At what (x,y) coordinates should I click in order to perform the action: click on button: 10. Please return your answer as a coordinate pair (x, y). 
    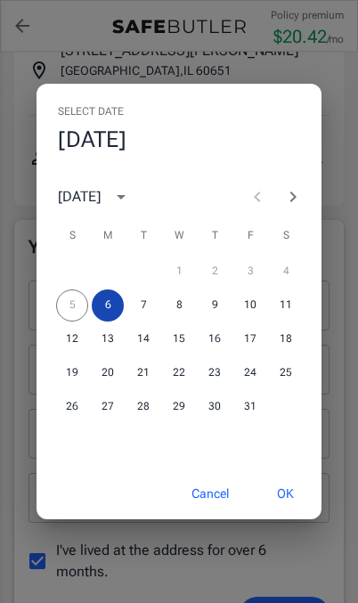
    Looking at the image, I should click on (250, 305).